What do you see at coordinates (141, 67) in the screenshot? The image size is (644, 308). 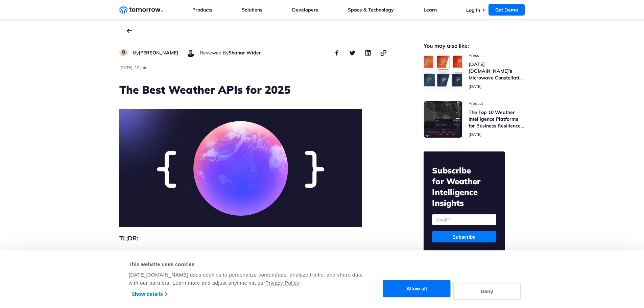 I see `span: Estimated reading time` at bounding box center [141, 67].